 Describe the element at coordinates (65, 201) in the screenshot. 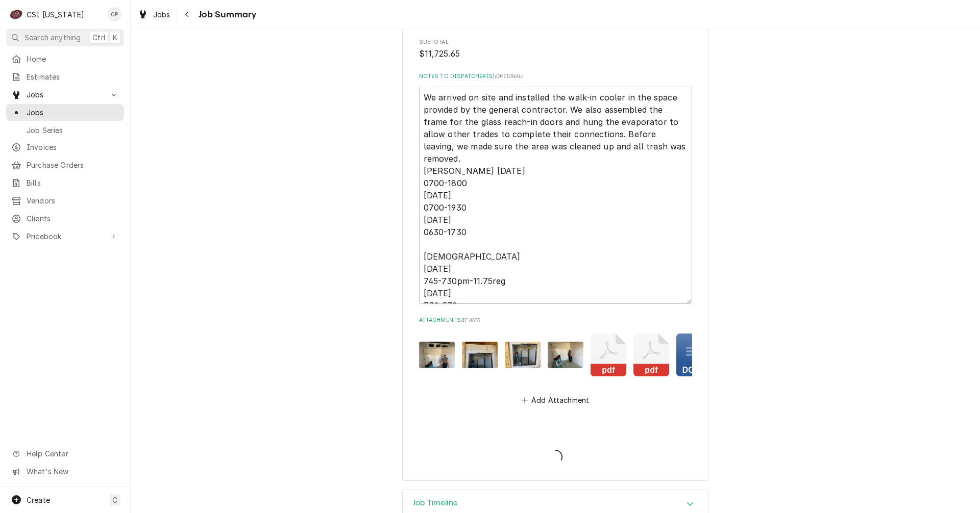

I see `a: Vendors` at that location.